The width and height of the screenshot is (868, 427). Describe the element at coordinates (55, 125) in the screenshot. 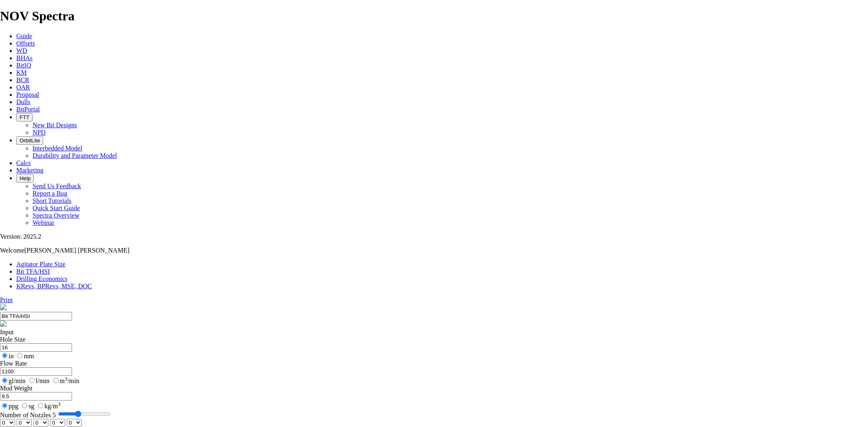

I see `a: New Bit Designs` at that location.